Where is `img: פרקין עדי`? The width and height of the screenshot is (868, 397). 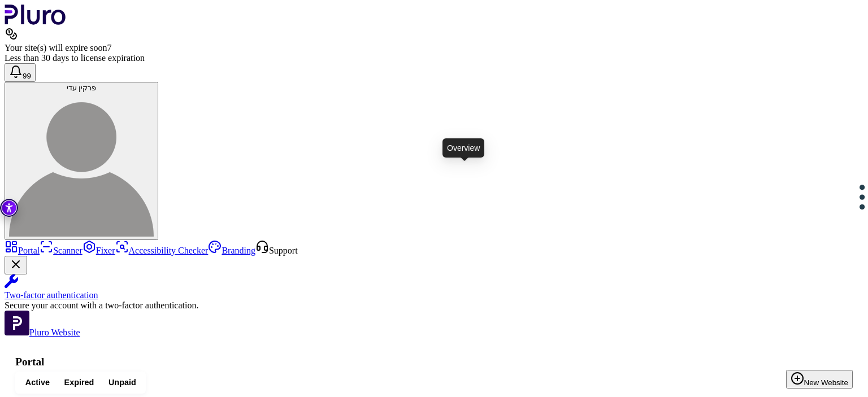 img: פרקין עדי is located at coordinates (82, 164).